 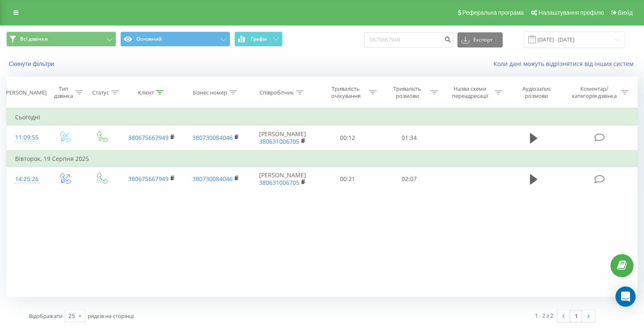 What do you see at coordinates (407, 92) in the screenshot?
I see `div: Тривалість розмови` at bounding box center [407, 92].